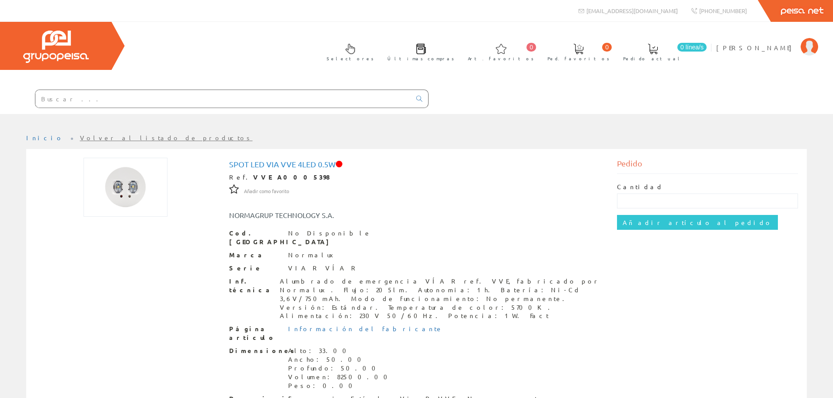  What do you see at coordinates (501, 59) in the screenshot?
I see `span: Art. favoritos` at bounding box center [501, 59].